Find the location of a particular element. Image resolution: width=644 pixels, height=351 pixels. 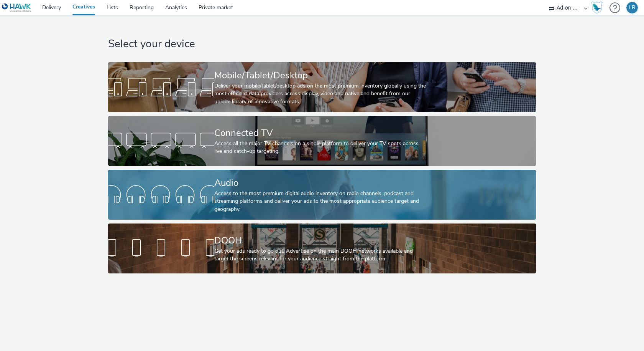

div: Connected TV is located at coordinates (321, 133).